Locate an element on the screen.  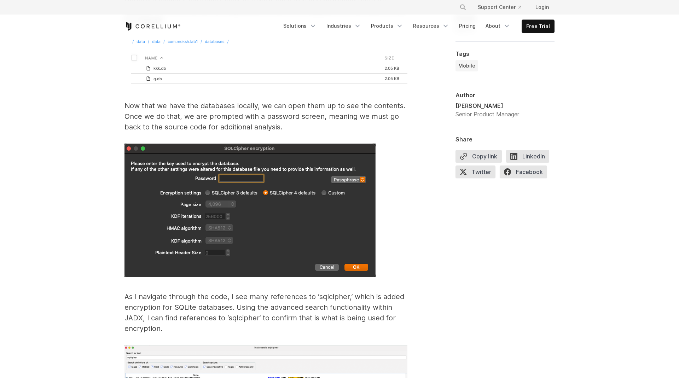
span: Twitter is located at coordinates (475, 172).